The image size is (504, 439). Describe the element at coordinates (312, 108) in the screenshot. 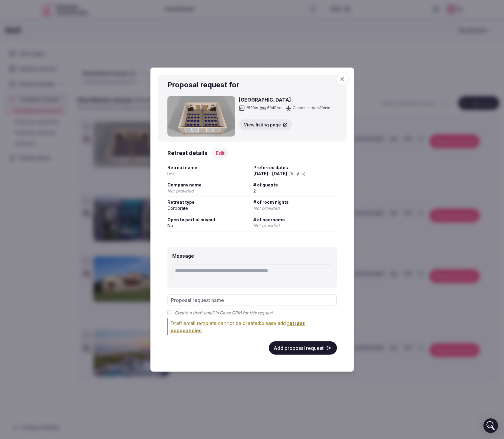

I see `span: Closest airport 30 min` at that location.